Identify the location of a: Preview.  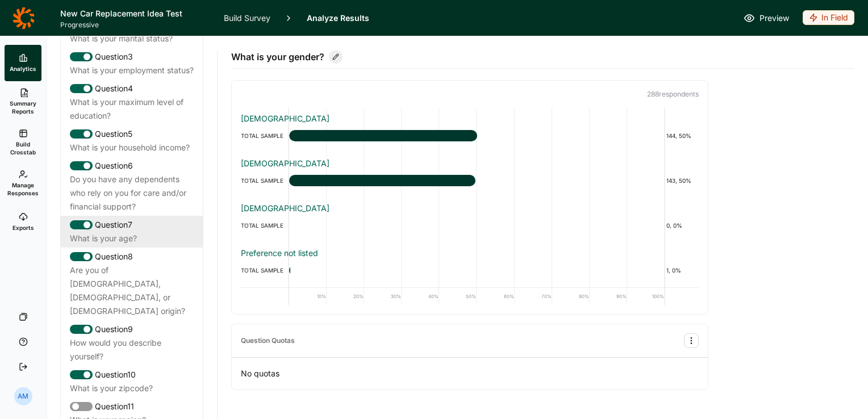
(766, 18).